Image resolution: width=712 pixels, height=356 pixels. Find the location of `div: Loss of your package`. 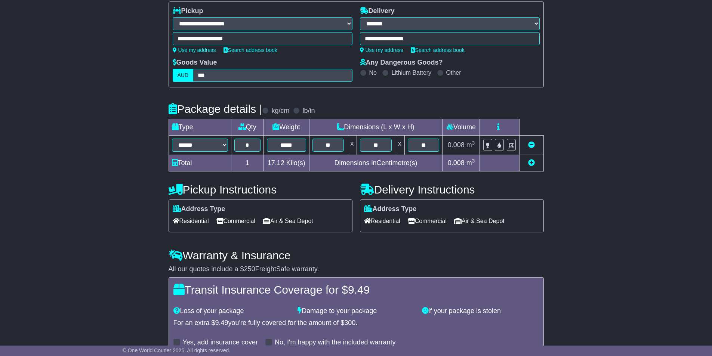

div: Loss of your package is located at coordinates (232, 312).